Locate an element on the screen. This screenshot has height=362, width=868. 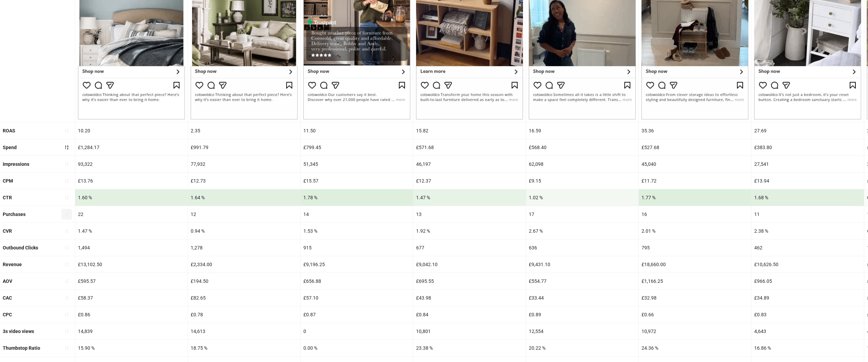
div: 46,197 is located at coordinates (469, 164).